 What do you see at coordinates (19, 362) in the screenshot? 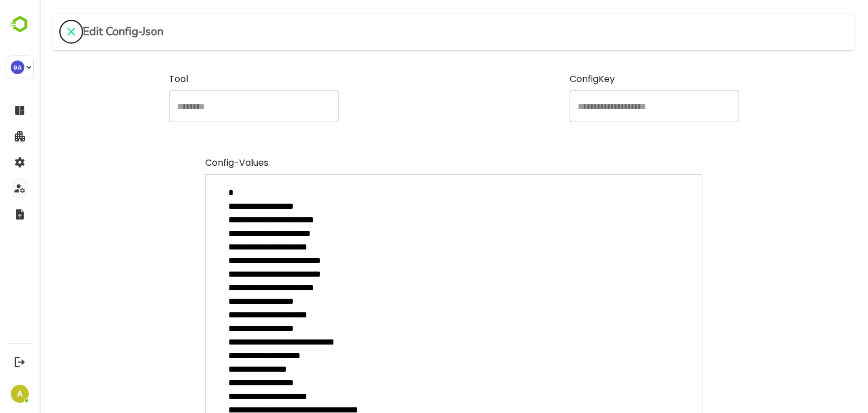
I see `button: Logout` at bounding box center [19, 362].